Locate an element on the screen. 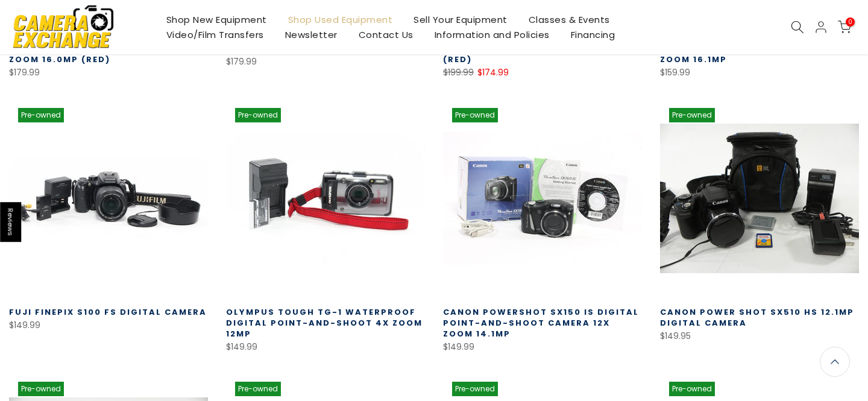  a: Financing is located at coordinates (593, 34).